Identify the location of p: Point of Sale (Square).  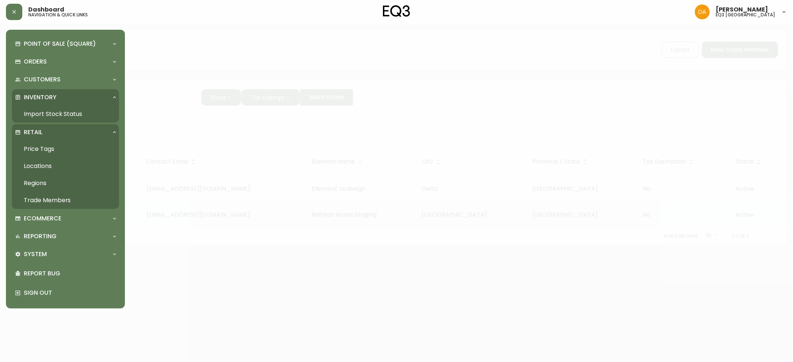
(60, 44).